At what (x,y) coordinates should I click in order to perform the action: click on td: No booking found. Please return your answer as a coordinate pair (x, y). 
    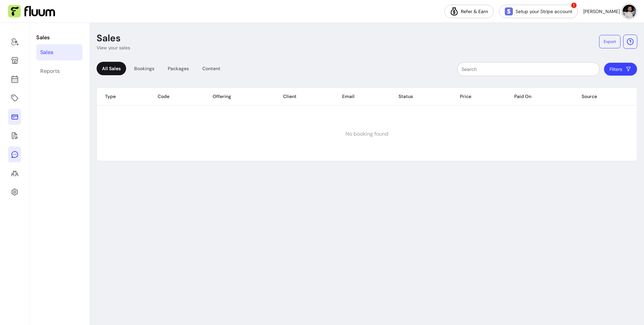
    Looking at the image, I should click on (367, 134).